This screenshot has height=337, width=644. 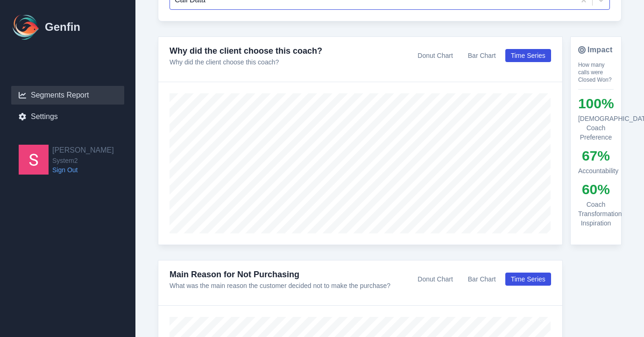 What do you see at coordinates (68, 117) in the screenshot?
I see `a: Settings` at bounding box center [68, 117].